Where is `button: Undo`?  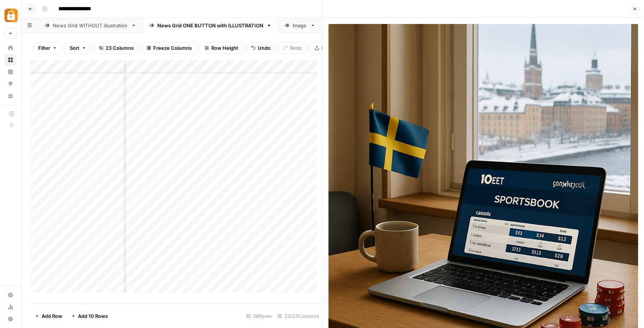
button: Undo is located at coordinates (261, 48).